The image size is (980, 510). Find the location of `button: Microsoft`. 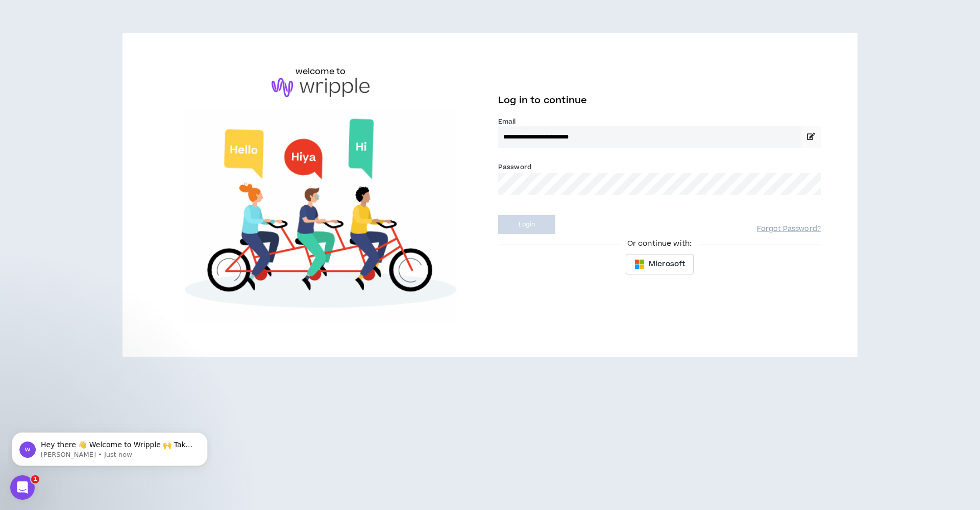

button: Microsoft is located at coordinates (659, 264).